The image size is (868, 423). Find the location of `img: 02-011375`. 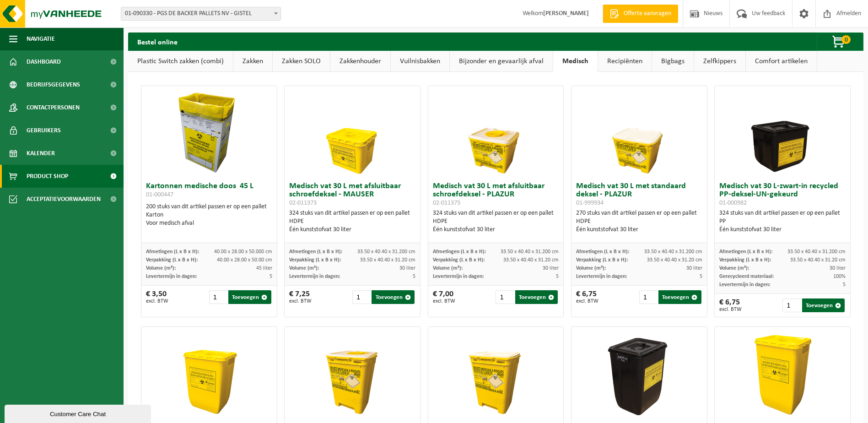

img: 02-011375 is located at coordinates (495, 132).